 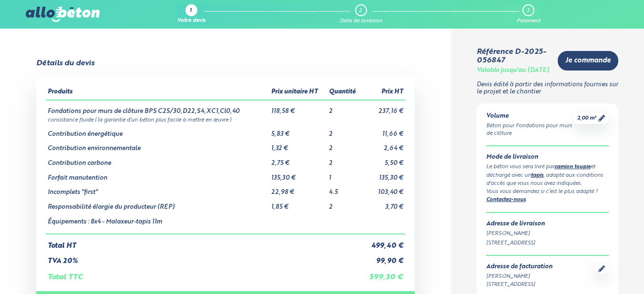 I want to click on div: Béton pour Fondations pour murs de clôture, so click(x=530, y=130).